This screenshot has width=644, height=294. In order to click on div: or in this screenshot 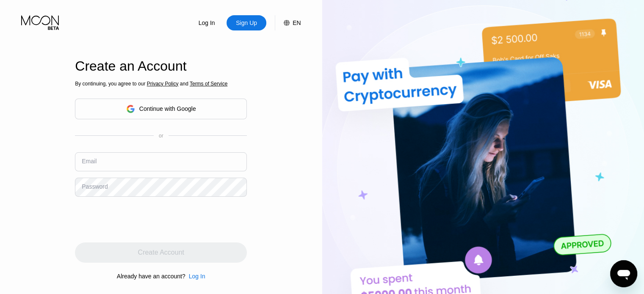, I will do `click(161, 136)`.